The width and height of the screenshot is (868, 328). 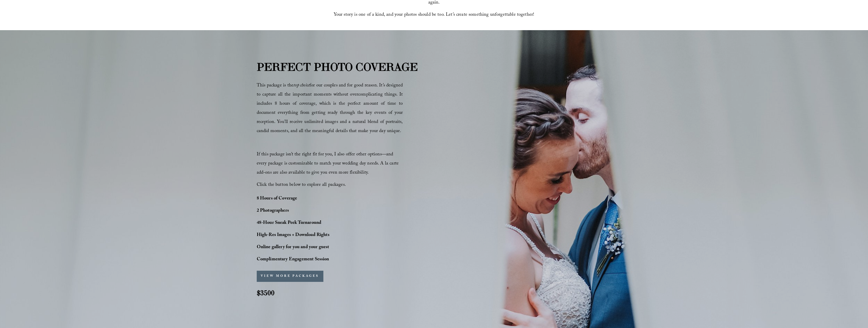 I want to click on span: Your story is one of a kind, and your photos should be too. Let’s create something unforgettable ..., so click(x=434, y=15).